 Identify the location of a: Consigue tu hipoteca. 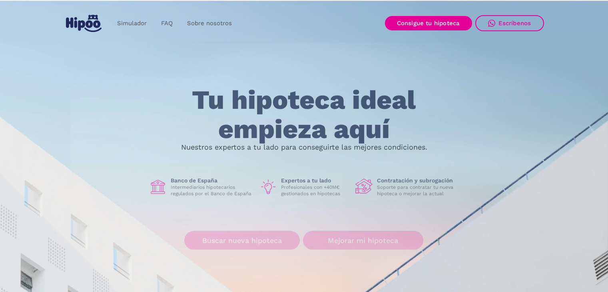
(428, 23).